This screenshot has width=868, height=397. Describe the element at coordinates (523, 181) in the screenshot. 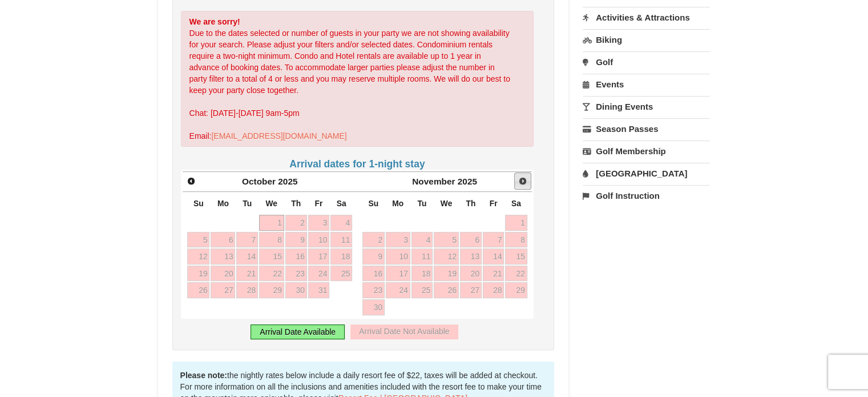

I see `span: Next` at that location.